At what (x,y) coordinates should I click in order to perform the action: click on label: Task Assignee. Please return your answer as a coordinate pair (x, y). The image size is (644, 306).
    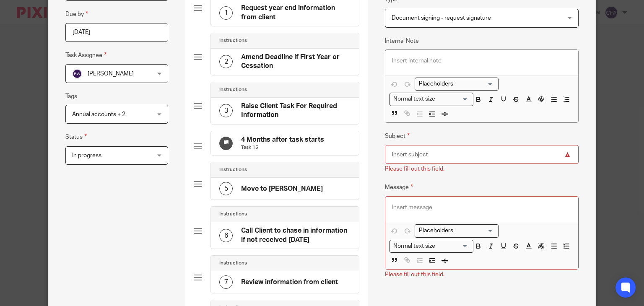
    Looking at the image, I should click on (86, 55).